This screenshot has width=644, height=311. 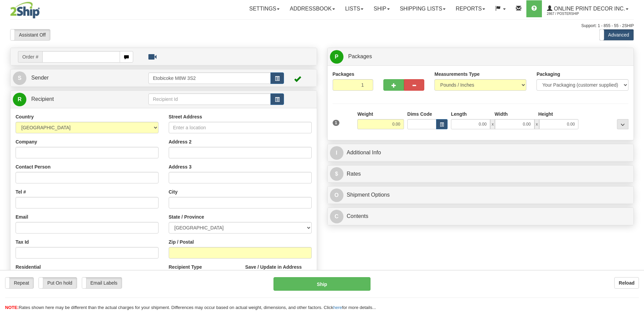 What do you see at coordinates (19, 283) in the screenshot?
I see `label: Repeat` at bounding box center [19, 283].